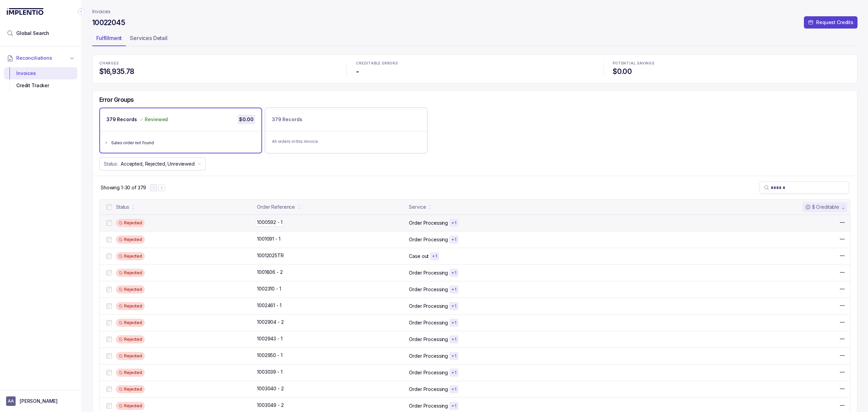 The height and width of the screenshot is (412, 868). Describe the element at coordinates (101, 12) in the screenshot. I see `nav: breadcrumb` at that location.